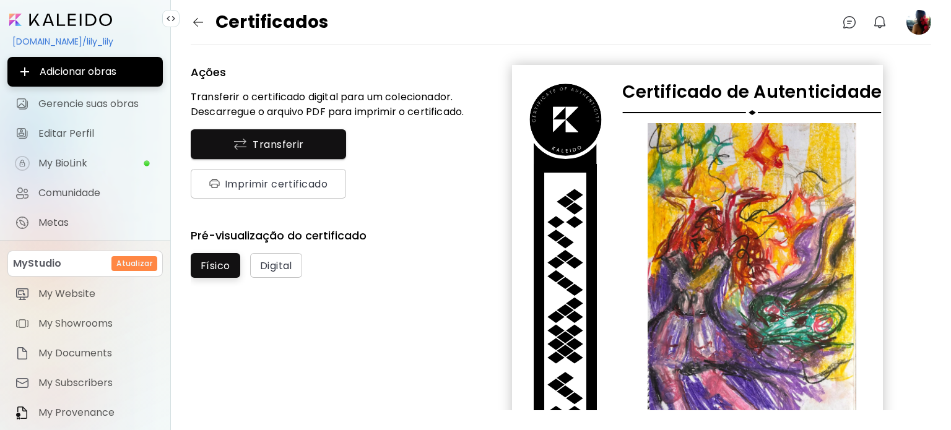 The image size is (951, 430). I want to click on span: Digital, so click(276, 266).